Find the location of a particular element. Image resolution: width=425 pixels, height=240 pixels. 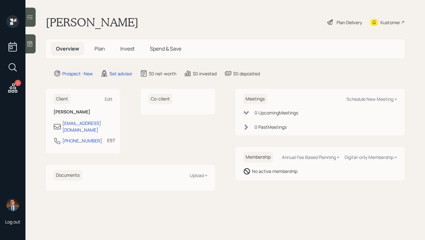

div: Annual Fee Based Planning + is located at coordinates (310, 157).